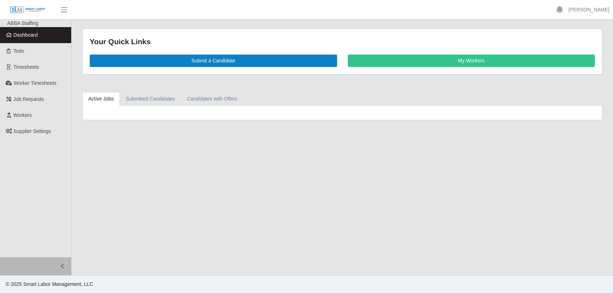 Image resolution: width=613 pixels, height=293 pixels. Describe the element at coordinates (471, 61) in the screenshot. I see `a: My Workers` at that location.